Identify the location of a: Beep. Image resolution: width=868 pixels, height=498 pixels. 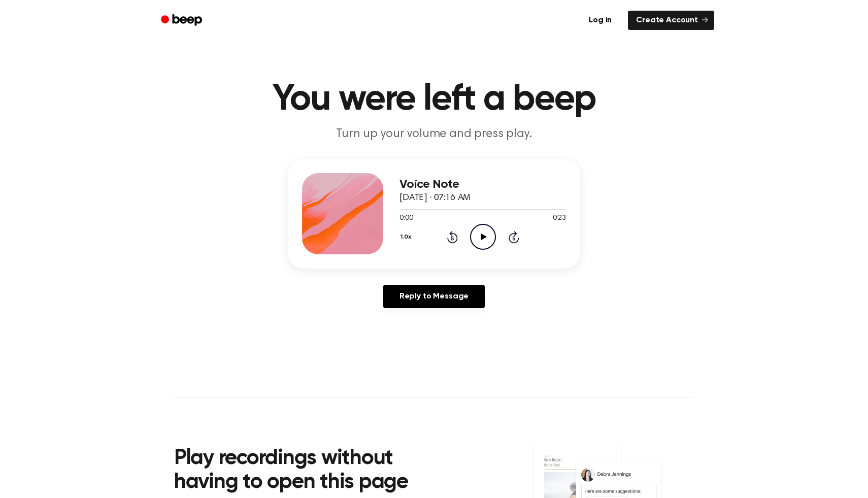
(182, 21).